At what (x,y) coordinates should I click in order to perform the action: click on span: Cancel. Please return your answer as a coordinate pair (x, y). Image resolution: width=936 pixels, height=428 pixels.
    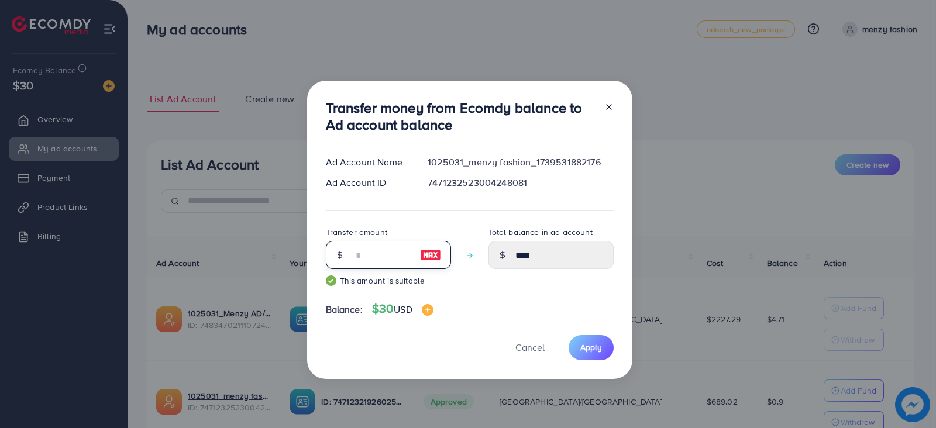
    Looking at the image, I should click on (530, 347).